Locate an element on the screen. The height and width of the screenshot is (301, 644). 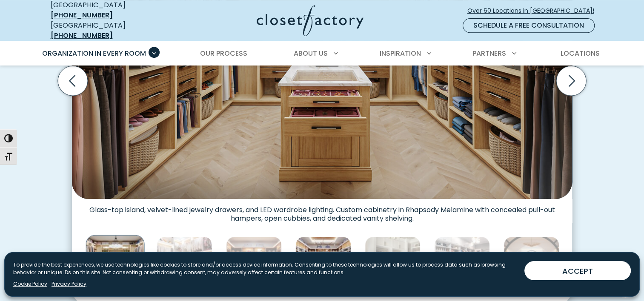
p: To provide the best experiences, we use technologies like cookies to store and/or access device i... is located at coordinates (265, 269).